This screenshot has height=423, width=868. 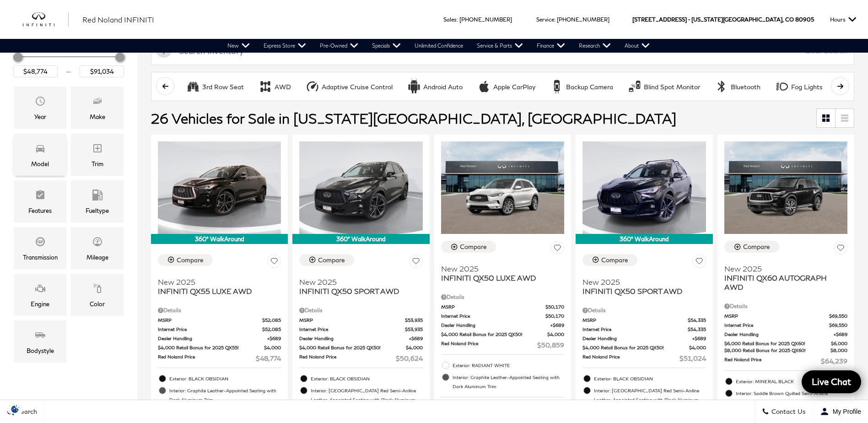 What do you see at coordinates (216, 291) in the screenshot?
I see `span: INFINITI QX55 LUXE AWD` at bounding box center [216, 291].